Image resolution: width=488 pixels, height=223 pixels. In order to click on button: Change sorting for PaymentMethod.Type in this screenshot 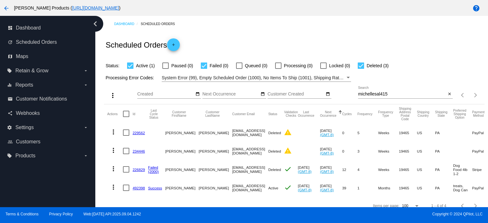, I will do `click(478, 114)`.